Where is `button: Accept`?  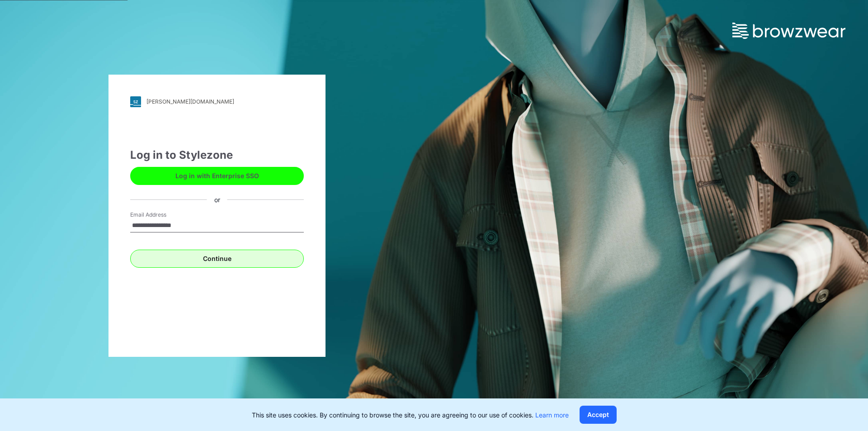
button: Accept is located at coordinates (598, 415).